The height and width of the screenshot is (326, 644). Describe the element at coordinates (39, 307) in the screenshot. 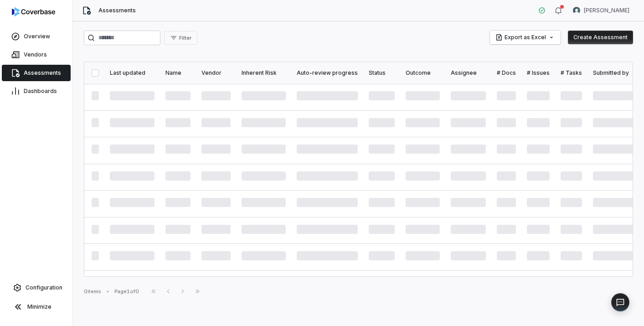

I see `span: Minimize` at that location.